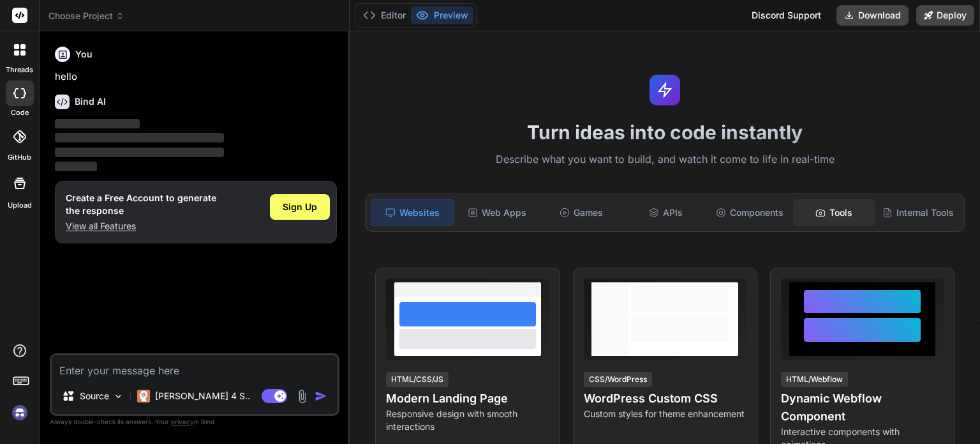 This screenshot has width=980, height=444. Describe the element at coordinates (183, 421) in the screenshot. I see `span: privacy` at that location.